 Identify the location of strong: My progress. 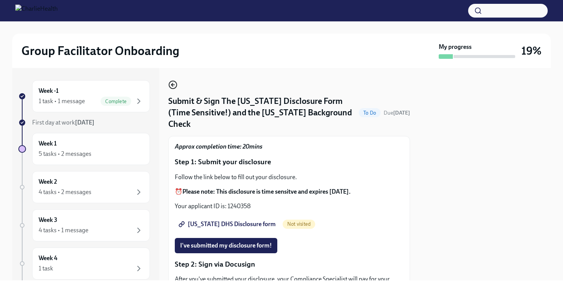
(455, 47).